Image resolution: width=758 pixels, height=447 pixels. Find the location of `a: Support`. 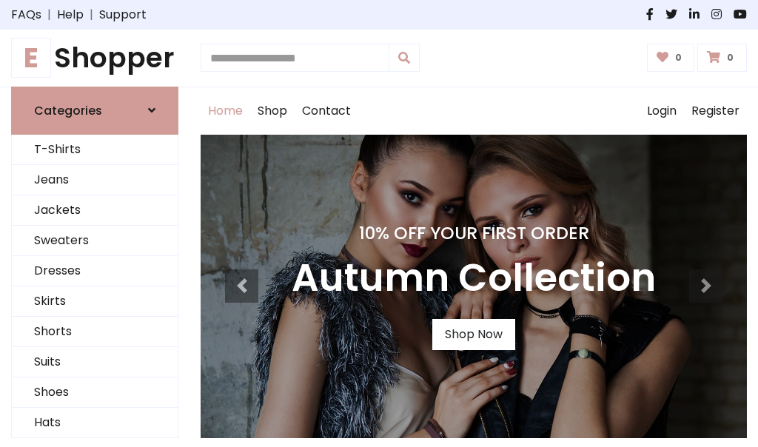

a: Support is located at coordinates (123, 15).